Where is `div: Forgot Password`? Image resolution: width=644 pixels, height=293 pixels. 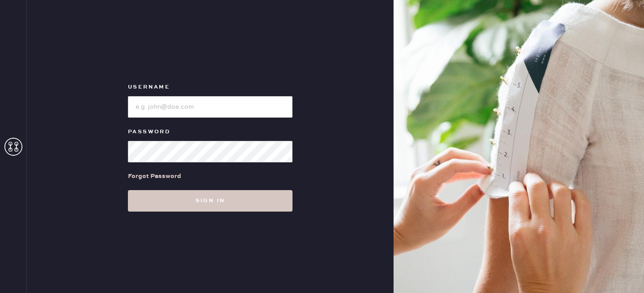
div: Forgot Password is located at coordinates (155, 176).